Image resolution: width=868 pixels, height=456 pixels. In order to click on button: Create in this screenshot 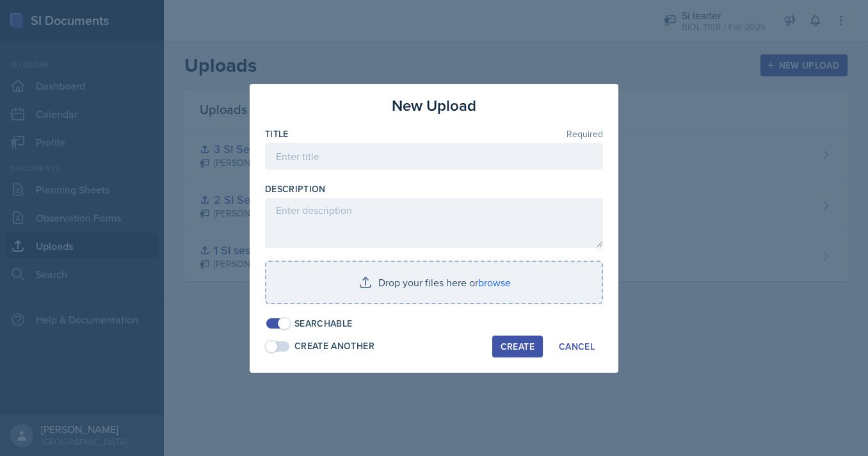, I will do `click(517, 347)`.